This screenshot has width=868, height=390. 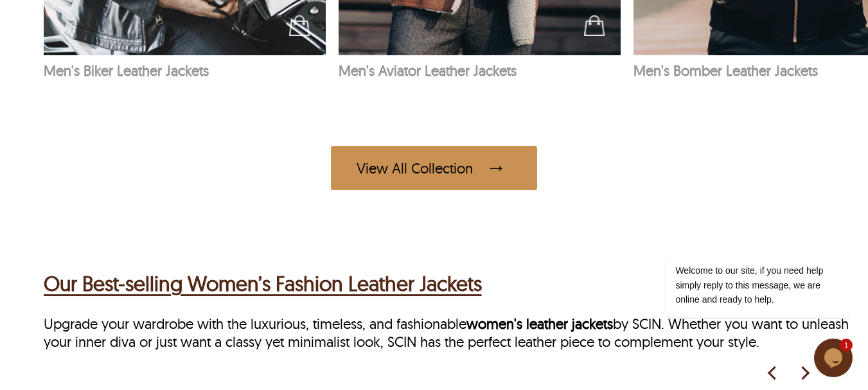 What do you see at coordinates (125, 104) in the screenshot?
I see `span: Welcome to our site, if you need help simply reply to this message, we are online and ready to help.` at bounding box center [125, 104].